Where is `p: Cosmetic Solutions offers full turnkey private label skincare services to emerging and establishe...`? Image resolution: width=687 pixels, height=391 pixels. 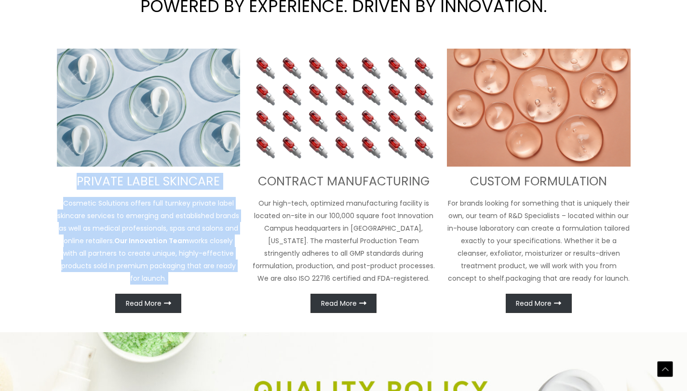
p: Cosmetic Solutions offers full turnkey private label skincare services to emerging and establishe... is located at coordinates (148, 241).